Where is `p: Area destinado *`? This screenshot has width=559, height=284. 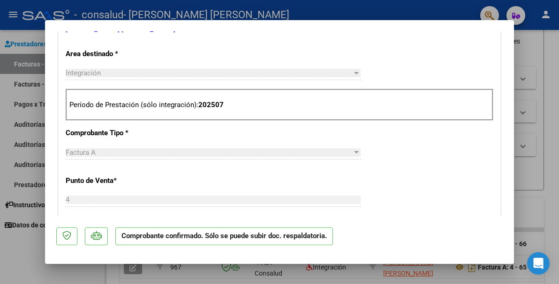 p: Area destinado * is located at coordinates (130, 54).